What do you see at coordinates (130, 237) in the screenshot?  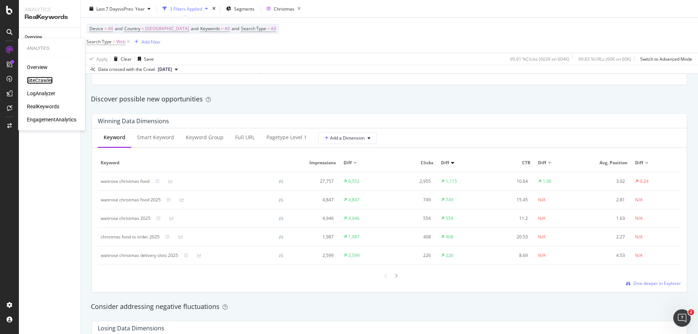 I see `div: christmas food to order 2025` at bounding box center [130, 237].